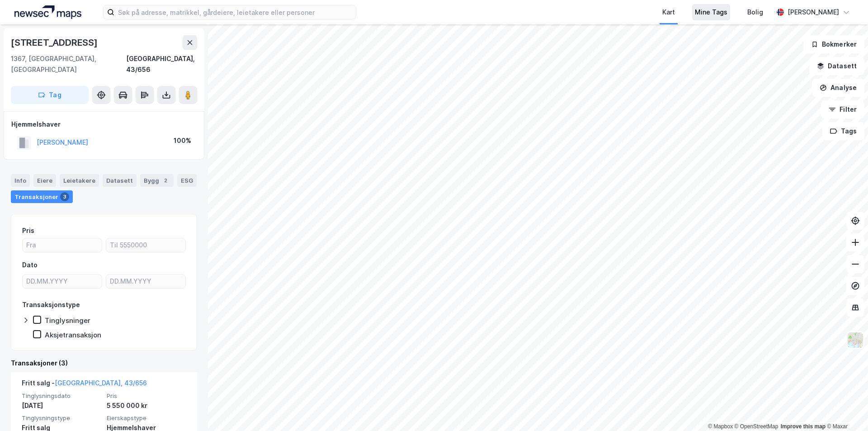  I want to click on a: Improve this map, so click(803, 426).